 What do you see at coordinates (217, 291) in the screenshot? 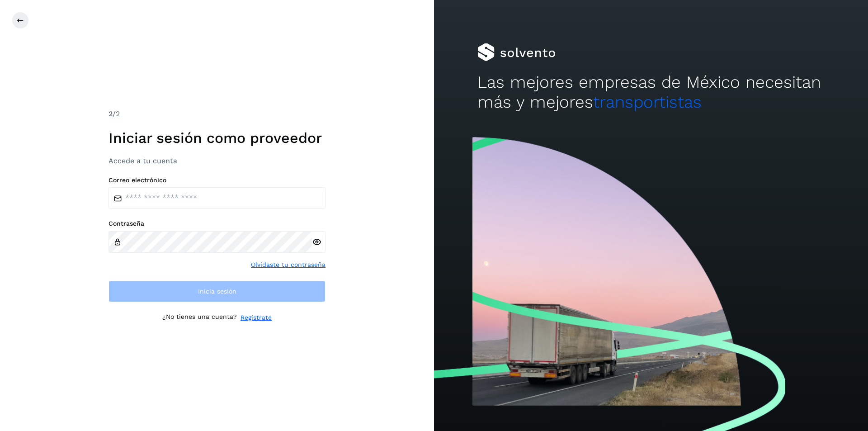
I see `button: Inicia sesión` at bounding box center [217, 291].